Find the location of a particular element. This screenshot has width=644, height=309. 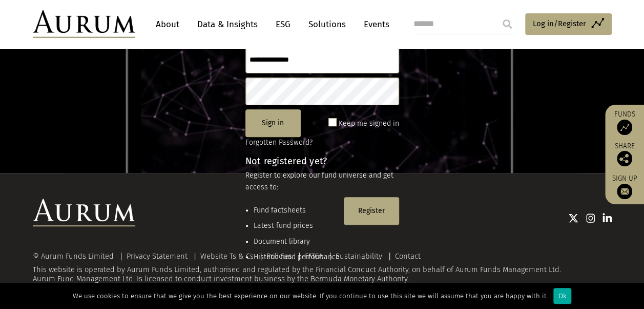

img: Sign up to our newsletter is located at coordinates (624, 191).